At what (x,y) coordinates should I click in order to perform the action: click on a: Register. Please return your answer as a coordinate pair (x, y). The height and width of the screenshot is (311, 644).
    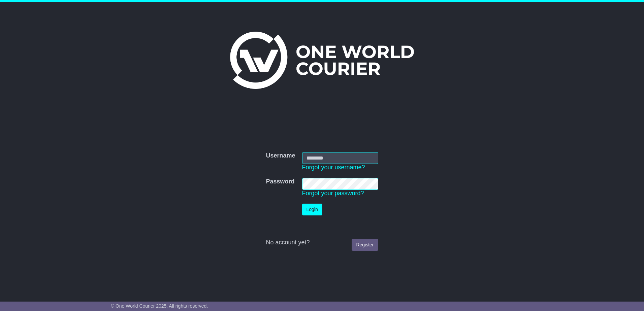
    Looking at the image, I should click on (365, 244).